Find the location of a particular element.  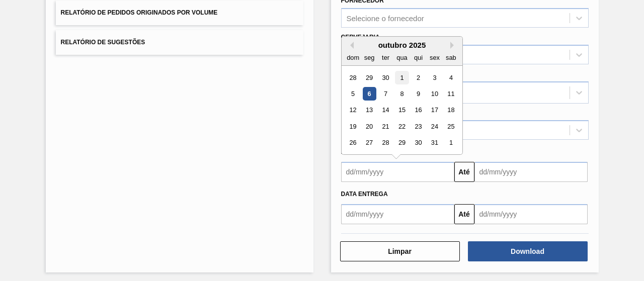

div: Choose terça-feira, 14 de outubro de 2025 is located at coordinates (385, 111).